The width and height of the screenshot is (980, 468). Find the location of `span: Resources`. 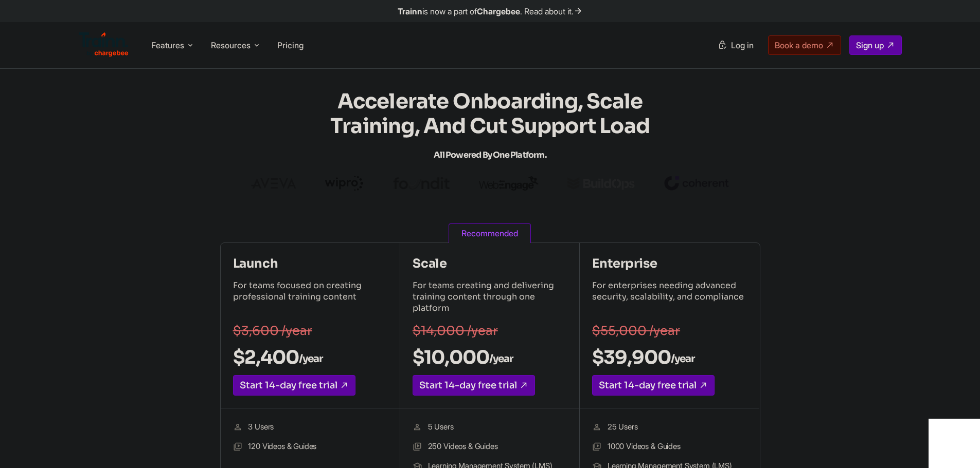

span: Resources is located at coordinates (230, 45).